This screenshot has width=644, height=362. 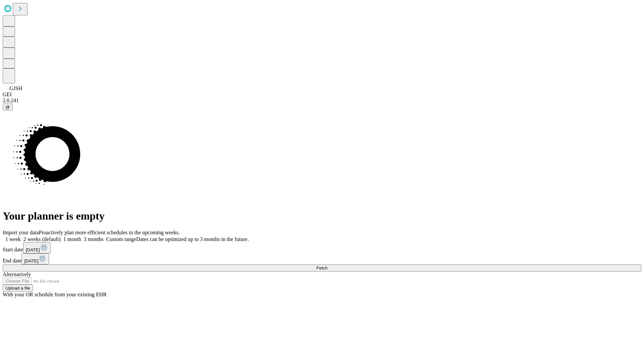 I want to click on h1: Your planner is empty, so click(x=322, y=216).